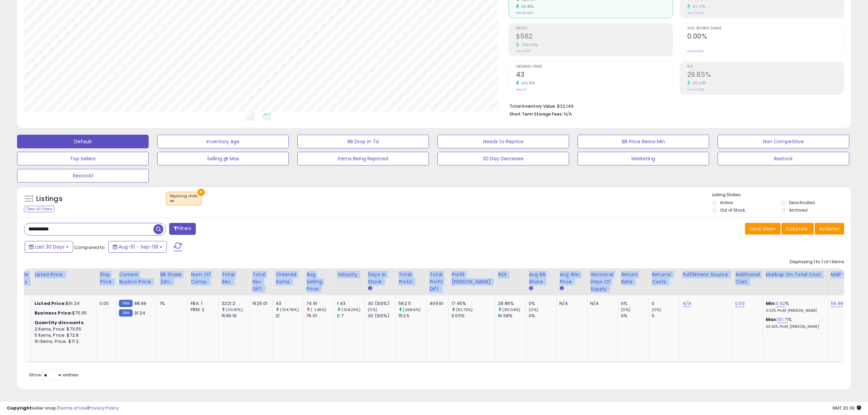  I want to click on button: BB Drop in 7d, so click(363, 142).